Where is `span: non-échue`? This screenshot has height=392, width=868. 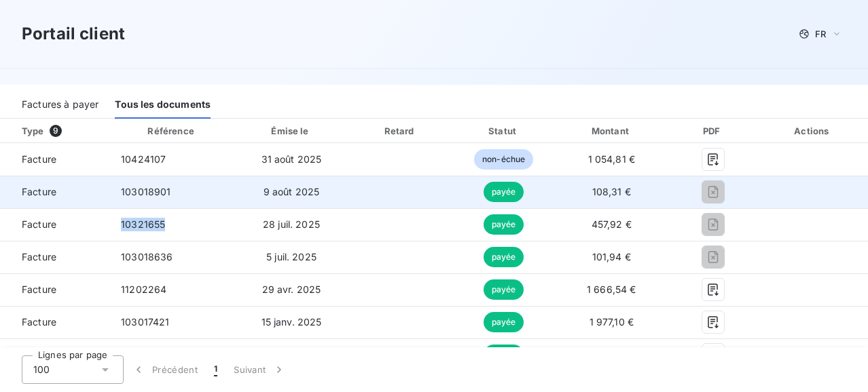
span: non-échue is located at coordinates (503, 160).